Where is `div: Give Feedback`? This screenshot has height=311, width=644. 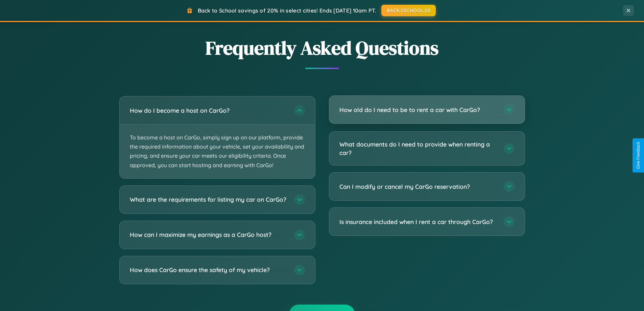 div: Give Feedback is located at coordinates (638, 155).